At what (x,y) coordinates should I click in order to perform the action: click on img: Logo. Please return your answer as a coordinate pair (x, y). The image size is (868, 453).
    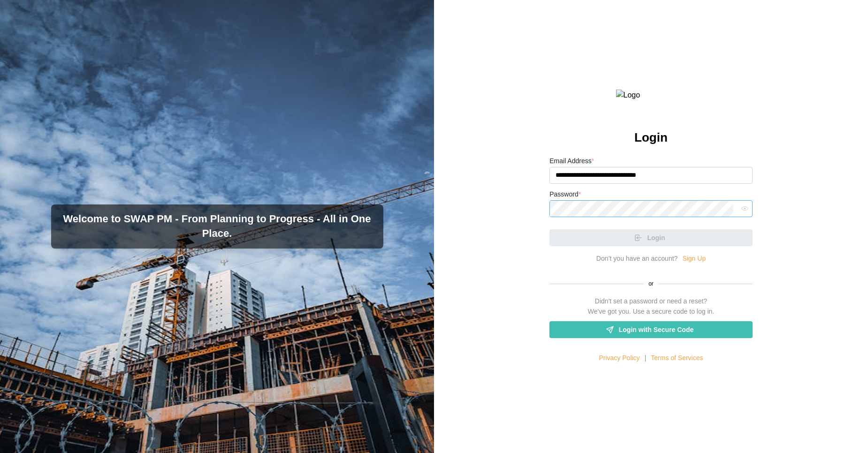
    Looking at the image, I should click on (651, 95).